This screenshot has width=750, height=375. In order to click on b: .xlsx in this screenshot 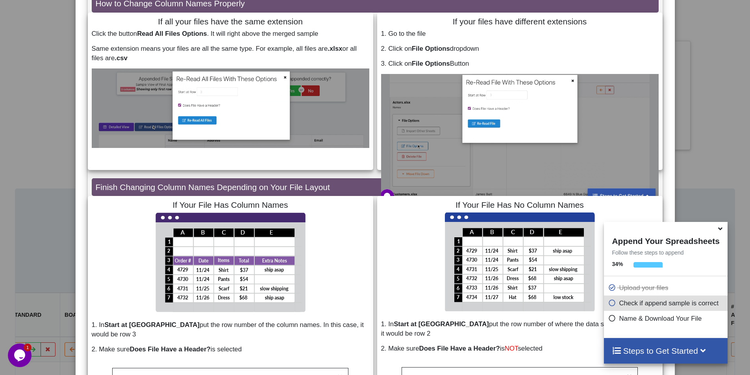, I will do `click(335, 48)`.